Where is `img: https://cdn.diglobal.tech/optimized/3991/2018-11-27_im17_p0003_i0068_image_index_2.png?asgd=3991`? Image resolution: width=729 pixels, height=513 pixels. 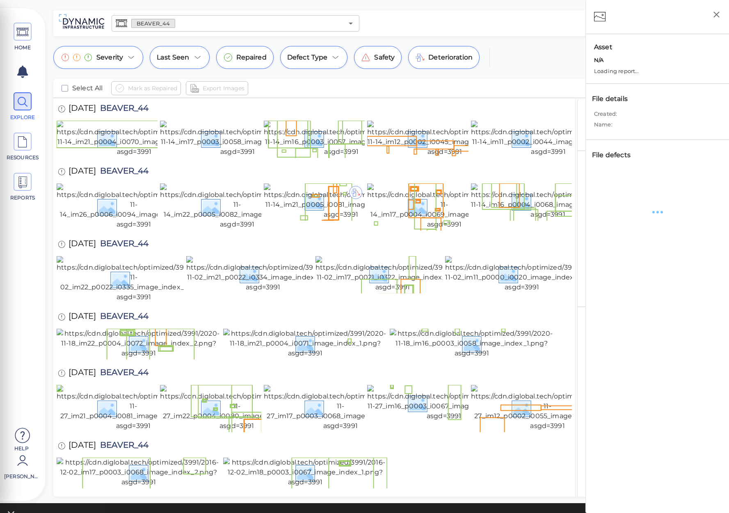
img: https://cdn.diglobal.tech/optimized/3991/2018-11-27_im17_p0003_i0068_image_index_2.png?asgd=3991 is located at coordinates (340, 408).